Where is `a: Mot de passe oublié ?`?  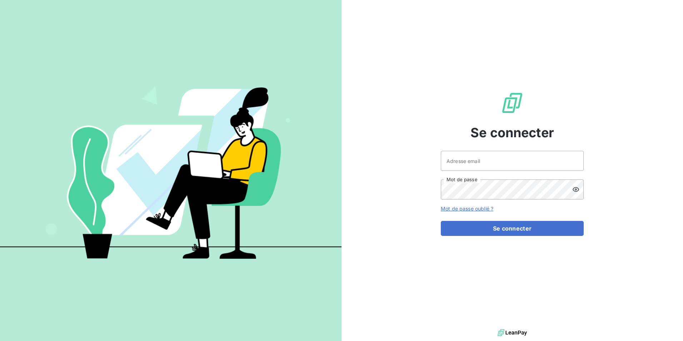
a: Mot de passe oublié ? is located at coordinates (467, 208).